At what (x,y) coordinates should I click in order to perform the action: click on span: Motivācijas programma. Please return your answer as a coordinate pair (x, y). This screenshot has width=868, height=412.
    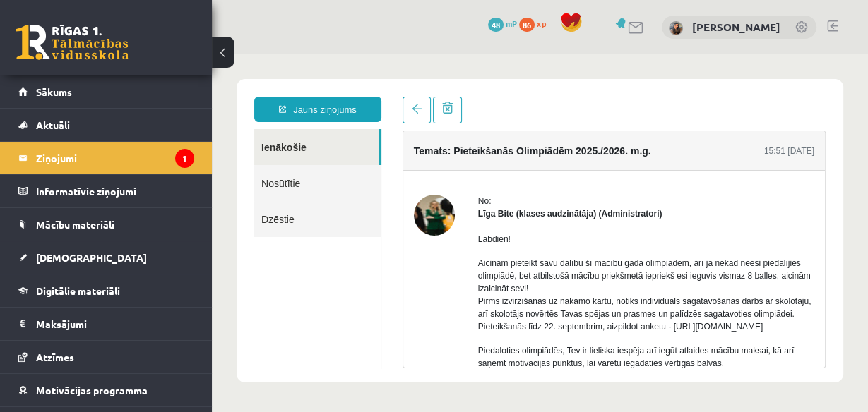
    Looking at the image, I should click on (92, 390).